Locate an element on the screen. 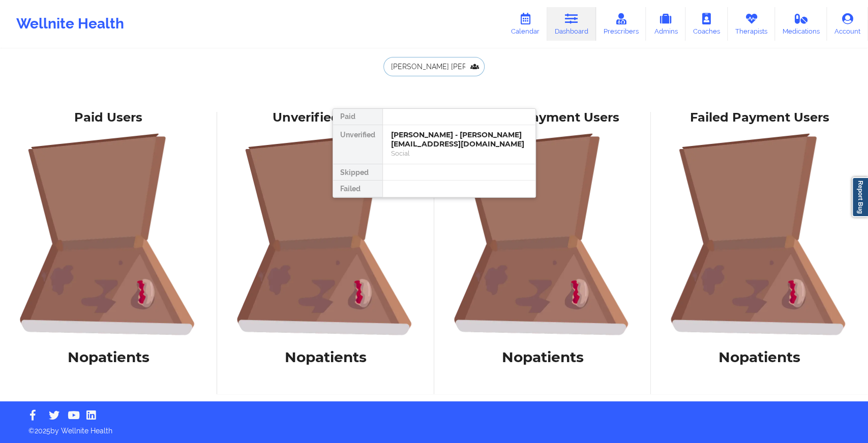 The image size is (868, 443). div: Skipped Payment Users is located at coordinates (543, 118).